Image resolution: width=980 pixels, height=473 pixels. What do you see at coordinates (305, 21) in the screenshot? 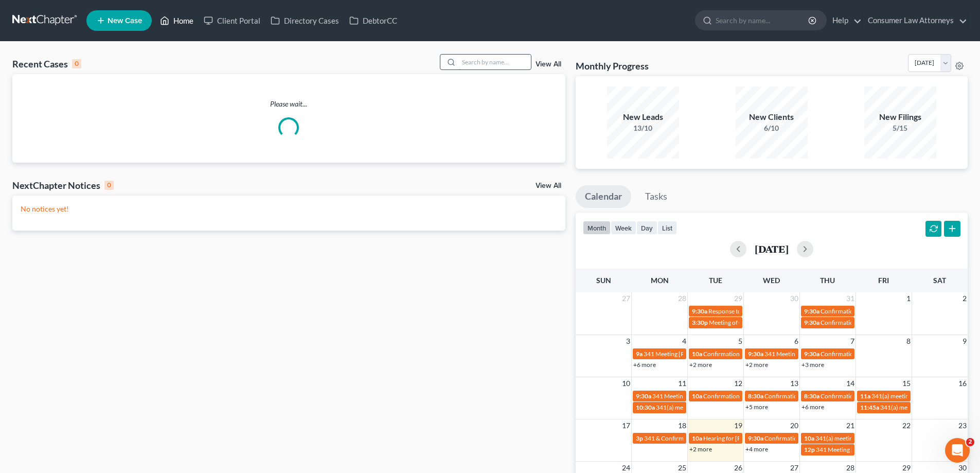
I see `a: Directory Cases` at bounding box center [305, 21].